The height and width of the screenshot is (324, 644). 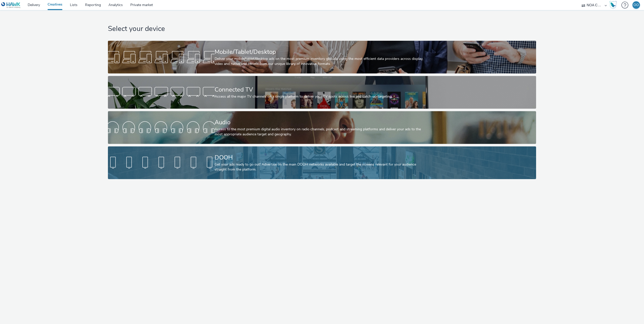 I want to click on div: Get your ads ready to go out! Advertise on the main DOOH networks available and target the screen..., so click(x=321, y=167).